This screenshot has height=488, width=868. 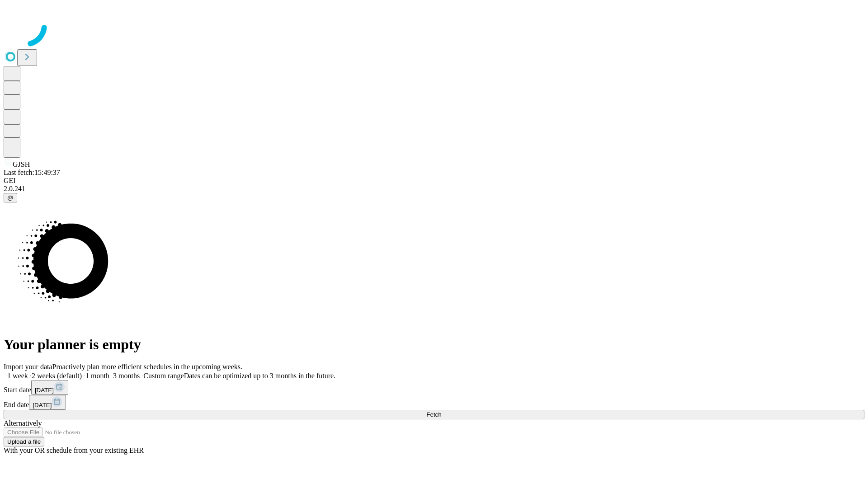 I want to click on span: Fetch, so click(x=433, y=414).